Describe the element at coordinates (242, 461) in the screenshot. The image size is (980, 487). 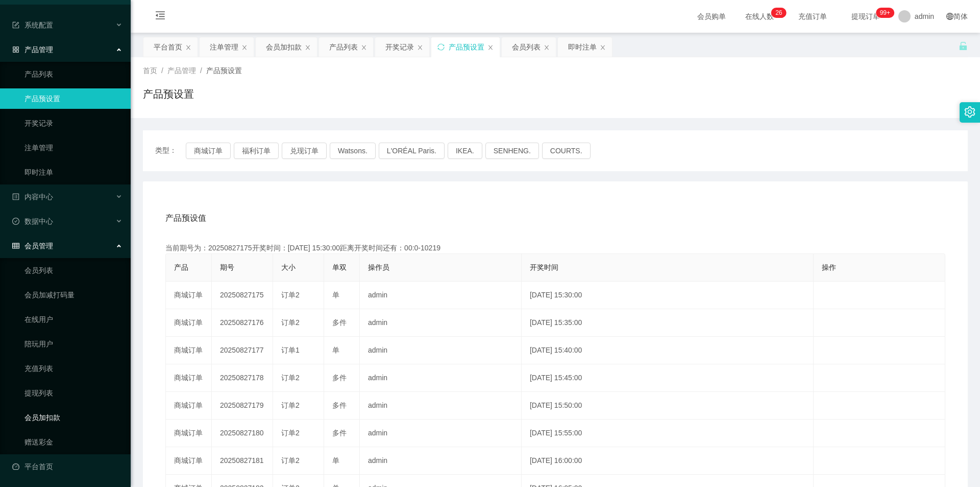
I see `td: 20250827181` at that location.